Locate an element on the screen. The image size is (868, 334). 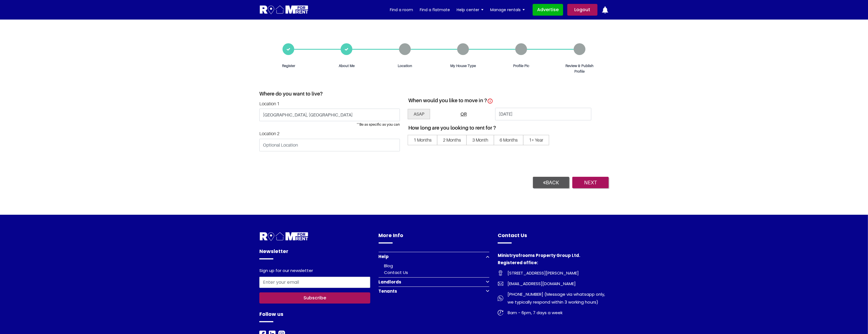
input: Select a date is located at coordinates (543, 114).